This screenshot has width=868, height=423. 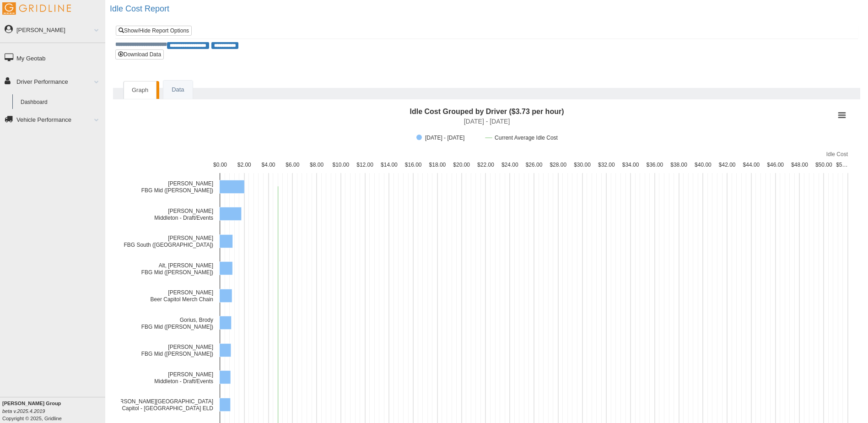 I want to click on text: $16.00, so click(x=413, y=165).